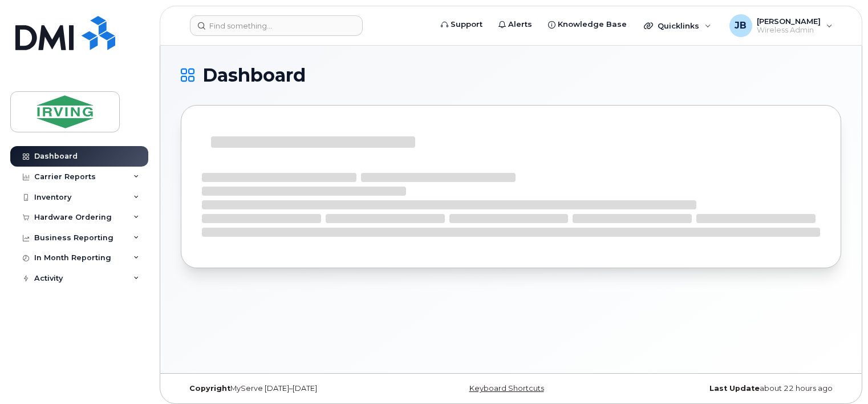  What do you see at coordinates (734, 388) in the screenshot?
I see `strong: Last Update` at bounding box center [734, 388].